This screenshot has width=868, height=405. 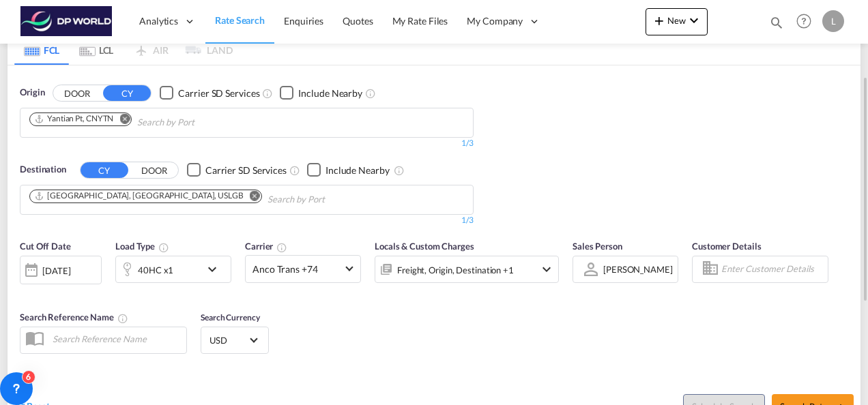 I want to click on span: Search Currency, so click(x=230, y=317).